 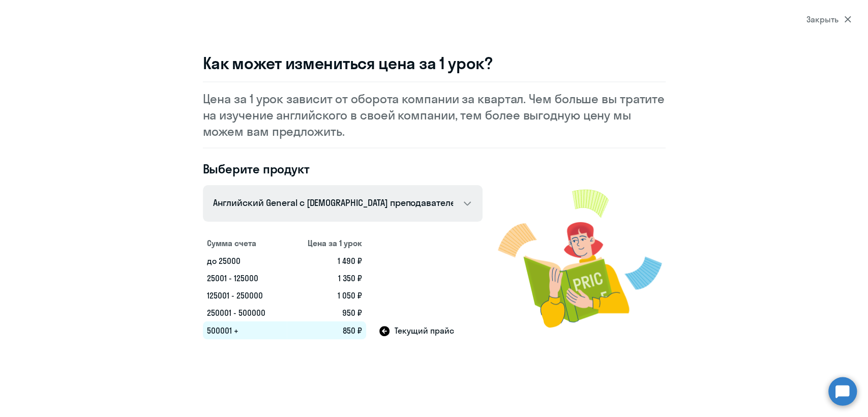 What do you see at coordinates (245, 313) in the screenshot?
I see `td: 250001 - 500000` at bounding box center [245, 313].